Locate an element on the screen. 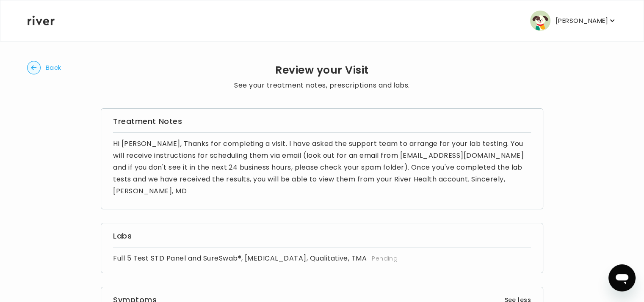 This screenshot has width=644, height=302. span: Back is located at coordinates (53, 68).